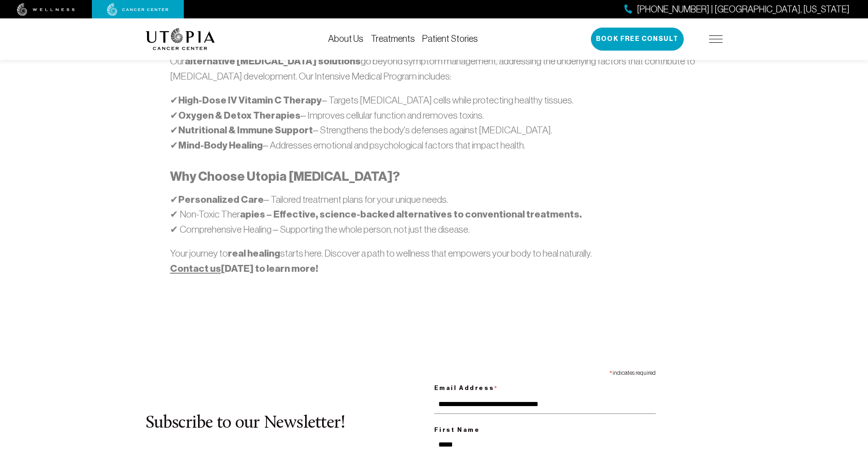 The width and height of the screenshot is (868, 453). What do you see at coordinates (637, 39) in the screenshot?
I see `button: Book Free Consult` at bounding box center [637, 39].